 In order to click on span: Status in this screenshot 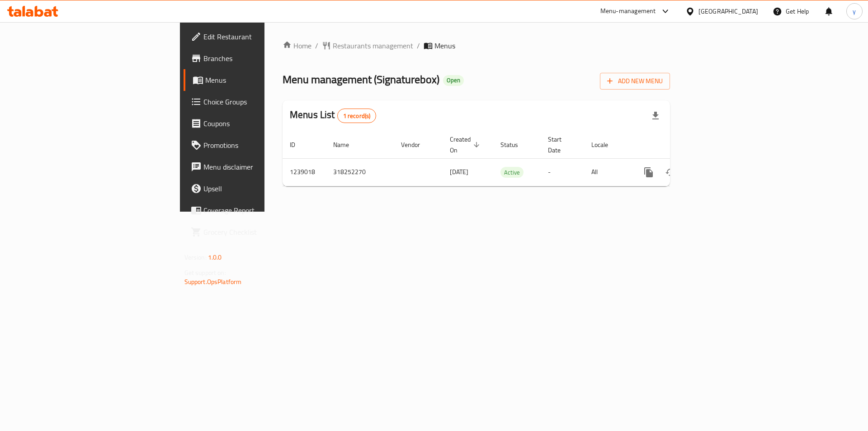, I will do `click(515, 145)`.